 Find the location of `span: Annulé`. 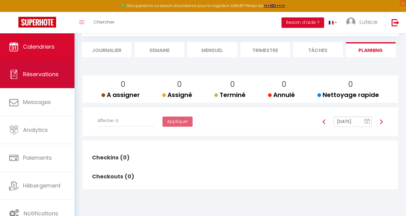

span: Annulé is located at coordinates (281, 95).